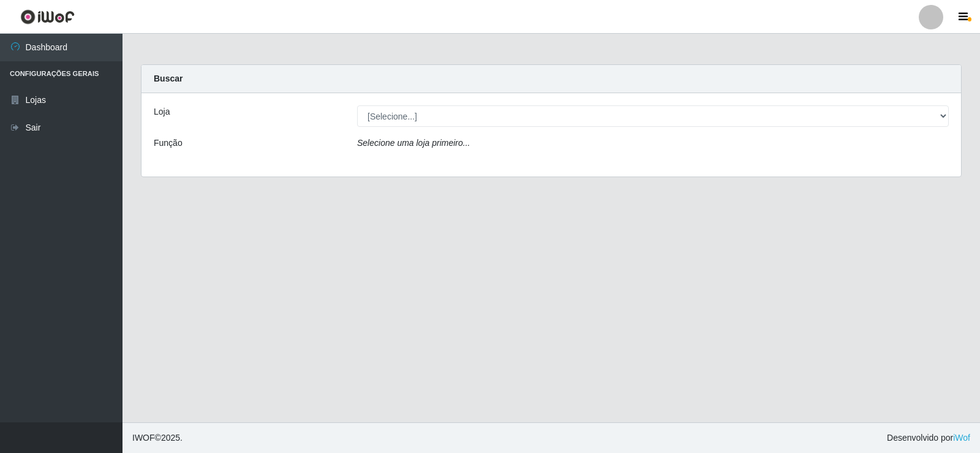 This screenshot has height=453, width=980. Describe the element at coordinates (168, 143) in the screenshot. I see `label: Função` at that location.